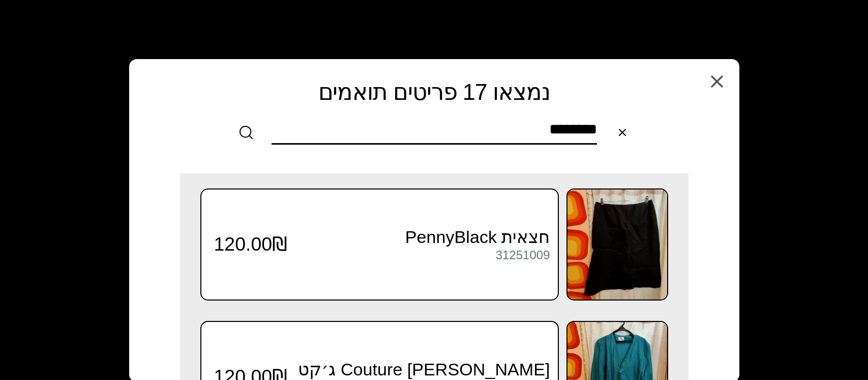  Describe the element at coordinates (618, 244) in the screenshot. I see `img: חצאית PennyBlack` at that location.